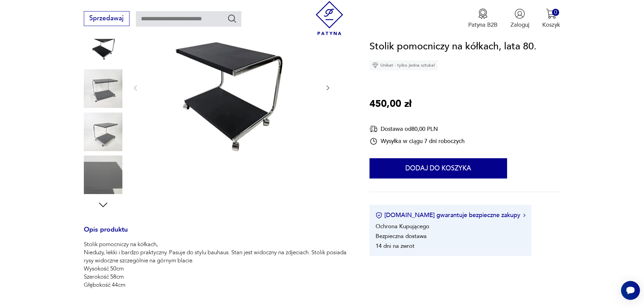 Image resolution: width=644 pixels, height=308 pixels. What do you see at coordinates (217, 234) in the screenshot?
I see `h3: Opis produktu` at bounding box center [217, 234].